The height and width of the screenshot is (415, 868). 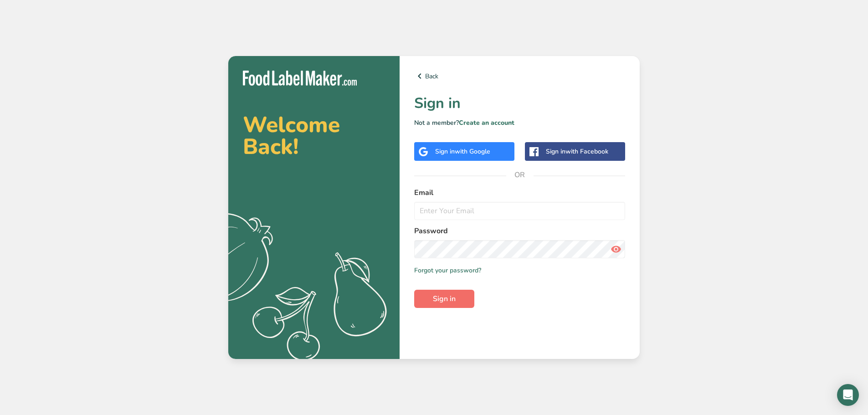 What do you see at coordinates (519, 231) in the screenshot?
I see `label: Password` at bounding box center [519, 231].